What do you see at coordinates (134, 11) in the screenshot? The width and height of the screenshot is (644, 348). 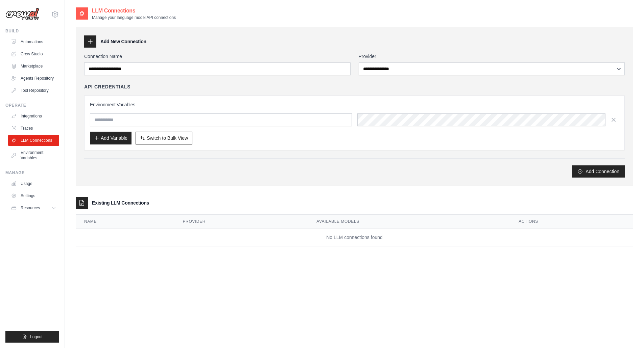 I see `h2: LLM Connections` at bounding box center [134, 11].